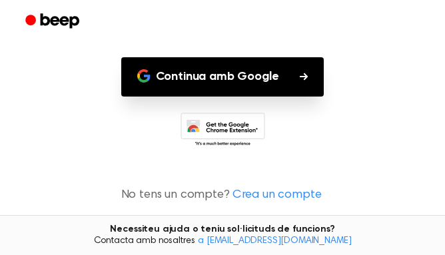  I want to click on font: Necessiteu ajuda o teniu sol·licituds de funcions?, so click(222, 229).